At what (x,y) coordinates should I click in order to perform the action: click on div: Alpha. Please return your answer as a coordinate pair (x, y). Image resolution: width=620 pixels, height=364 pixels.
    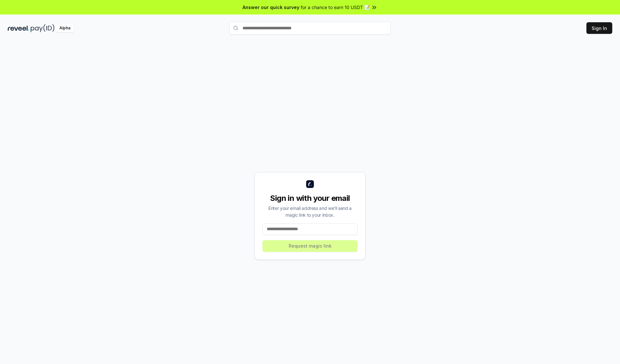
    Looking at the image, I should click on (65, 28).